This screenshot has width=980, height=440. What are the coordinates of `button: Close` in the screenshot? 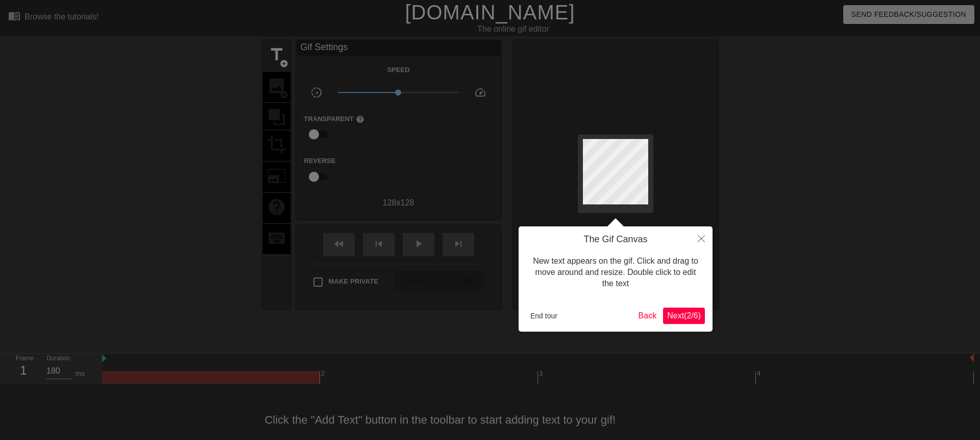 It's located at (702, 238).